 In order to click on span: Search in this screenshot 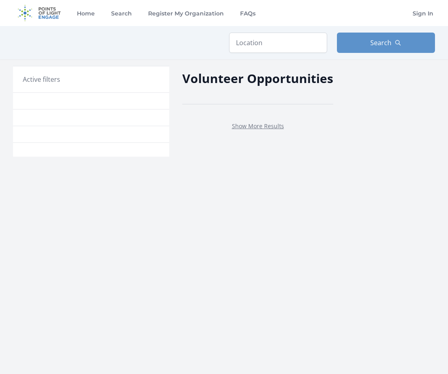, I will do `click(381, 43)`.